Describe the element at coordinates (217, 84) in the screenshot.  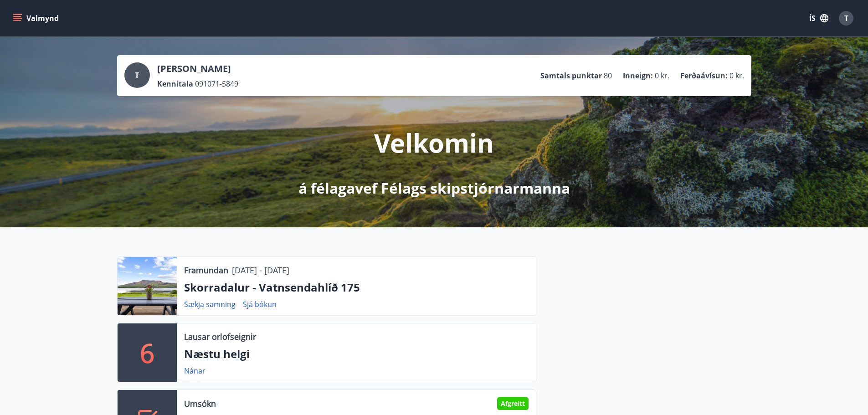
I see `span: 091071-5849` at that location.